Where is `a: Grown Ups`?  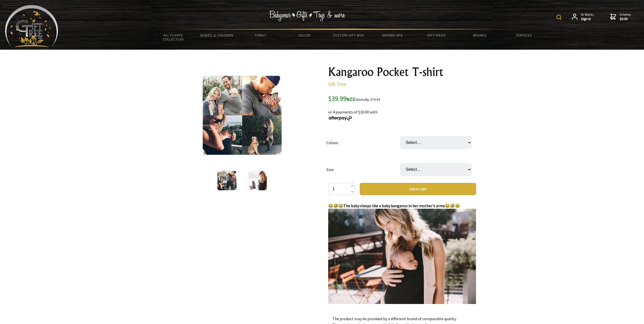
a: Grown Ups is located at coordinates (392, 35).